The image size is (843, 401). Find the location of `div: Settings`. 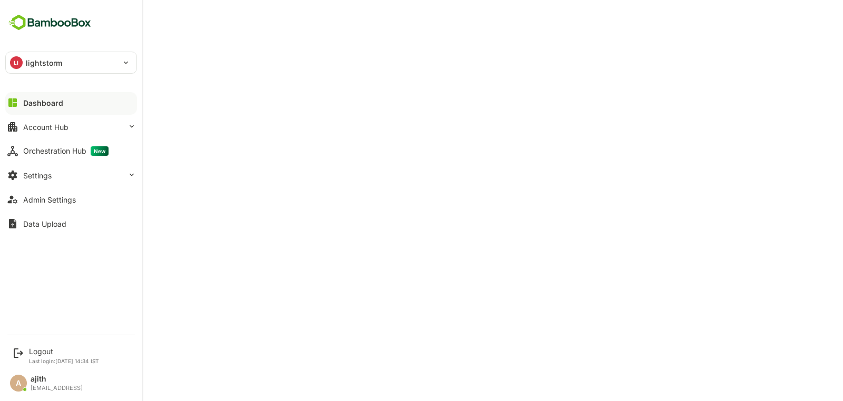

div: Settings is located at coordinates (37, 175).